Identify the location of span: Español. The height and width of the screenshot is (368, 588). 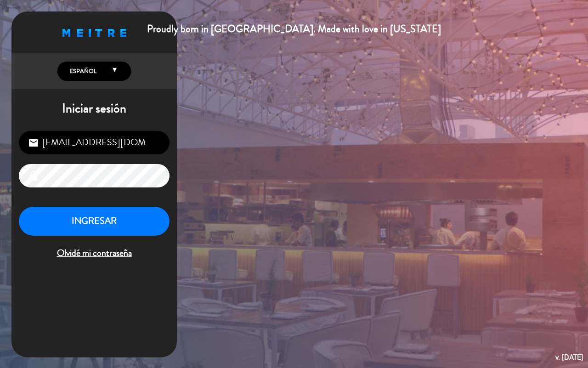
(82, 71).